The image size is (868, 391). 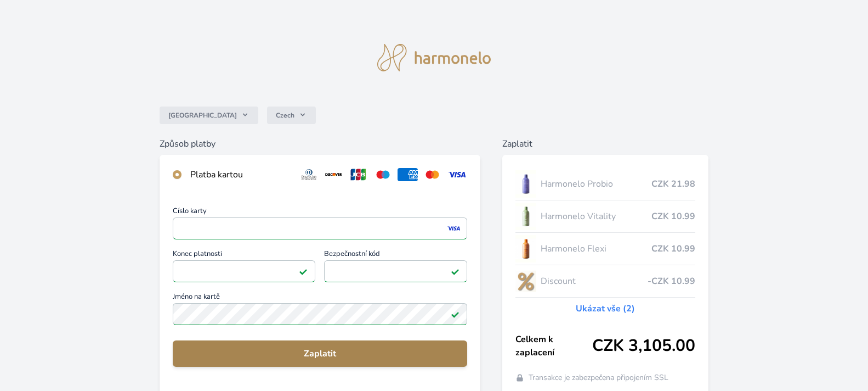 What do you see at coordinates (320, 213) in the screenshot?
I see `span: Číslo karty` at bounding box center [320, 213].